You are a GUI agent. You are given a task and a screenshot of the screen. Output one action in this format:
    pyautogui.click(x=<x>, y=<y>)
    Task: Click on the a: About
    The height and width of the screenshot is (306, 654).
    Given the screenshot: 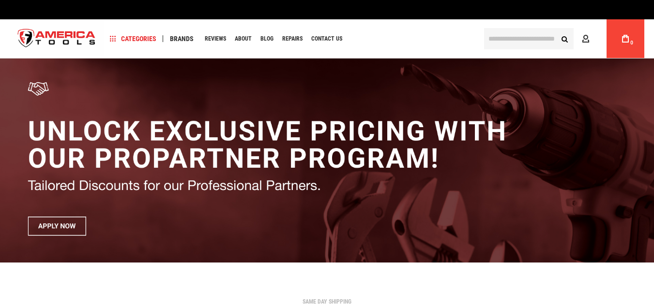 What is the action you would take?
    pyautogui.click(x=243, y=39)
    